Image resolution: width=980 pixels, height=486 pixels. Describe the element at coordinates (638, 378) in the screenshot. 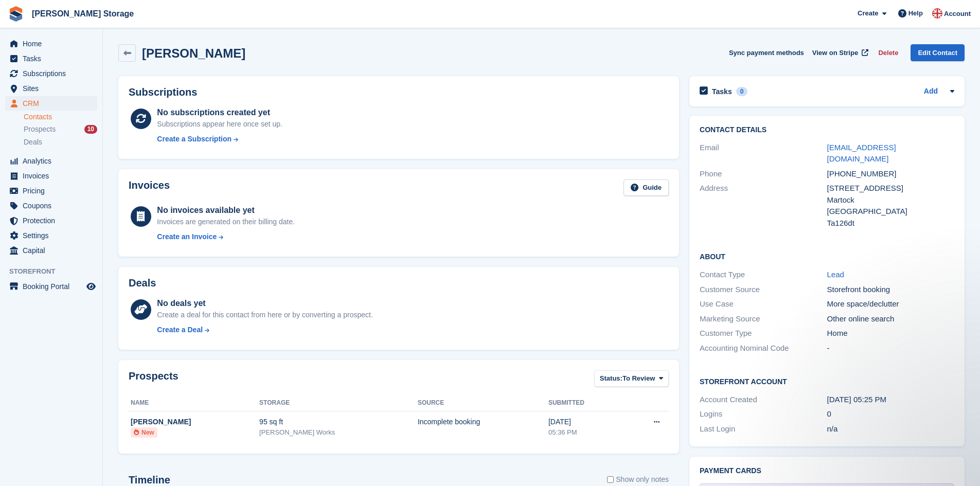

I see `span: To Review` at that location.